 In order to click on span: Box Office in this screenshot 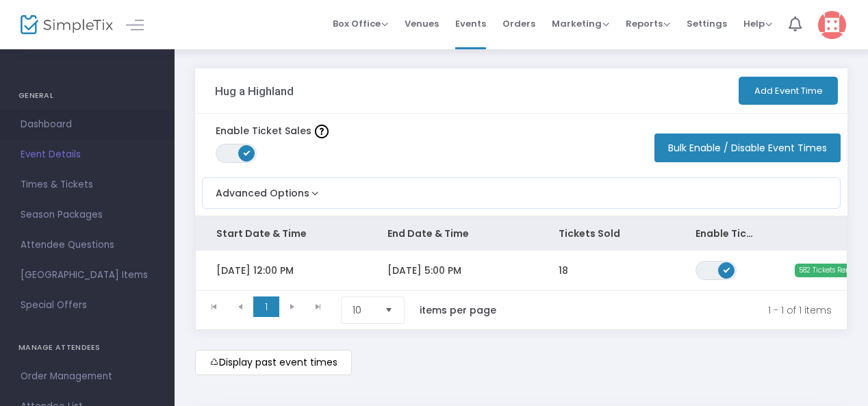, I will do `click(360, 23)`.